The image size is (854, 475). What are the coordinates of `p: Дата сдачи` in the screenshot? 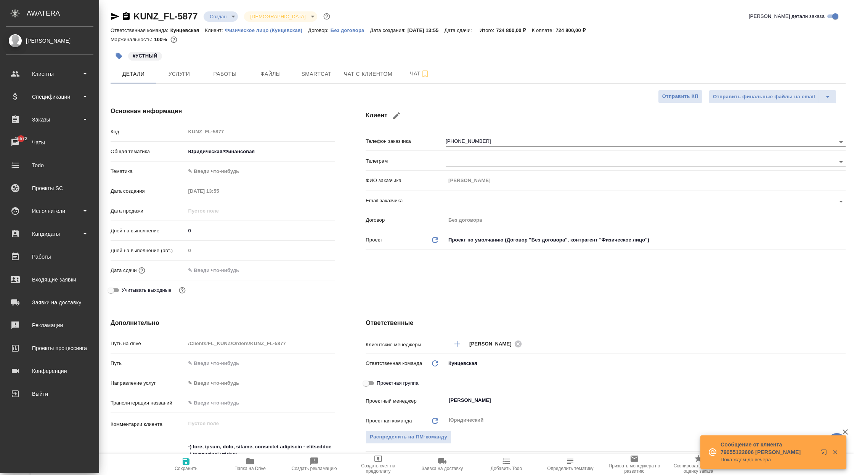 It's located at (123, 271).